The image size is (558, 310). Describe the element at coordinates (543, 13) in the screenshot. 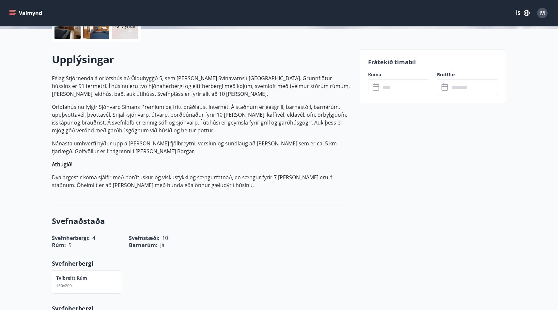

I see `span: M` at that location.